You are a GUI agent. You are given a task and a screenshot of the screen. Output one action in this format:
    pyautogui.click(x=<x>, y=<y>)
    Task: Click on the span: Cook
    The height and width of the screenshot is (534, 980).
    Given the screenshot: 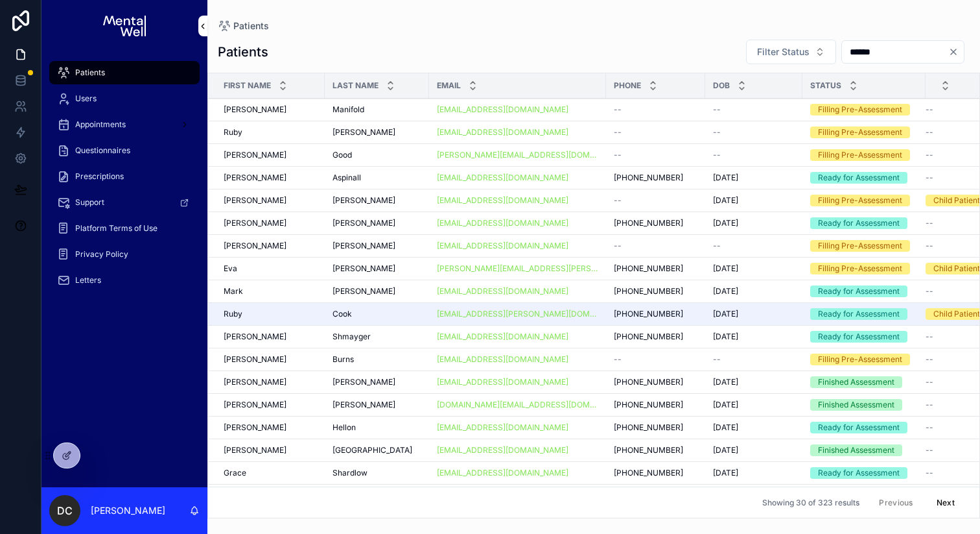 What is the action you would take?
    pyautogui.click(x=342, y=314)
    